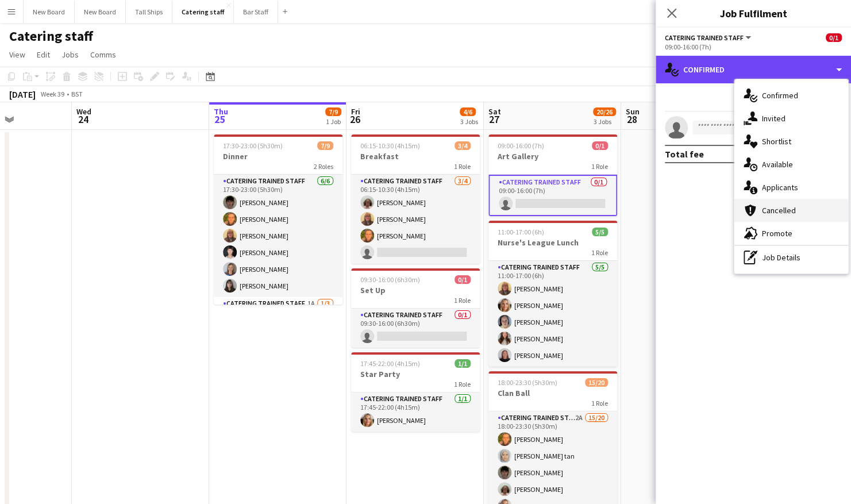 This screenshot has width=851, height=504. Describe the element at coordinates (52, 94) in the screenshot. I see `span: Week 39` at that location.